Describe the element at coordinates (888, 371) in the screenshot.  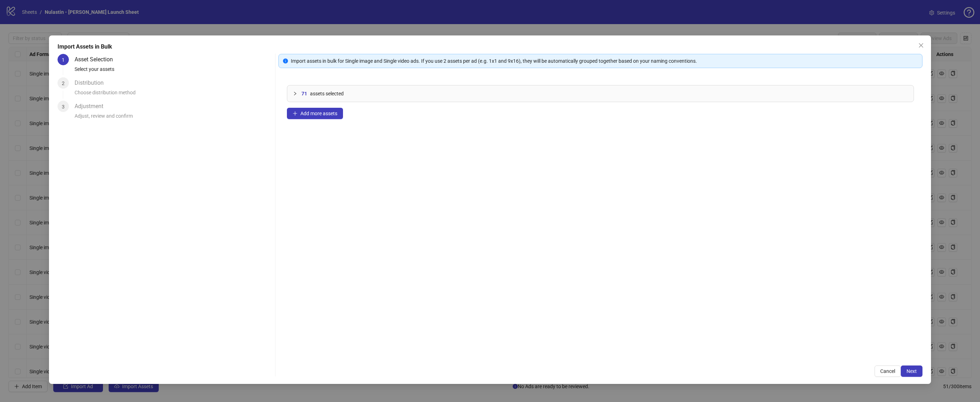
I see `button: Cancel` at that location.